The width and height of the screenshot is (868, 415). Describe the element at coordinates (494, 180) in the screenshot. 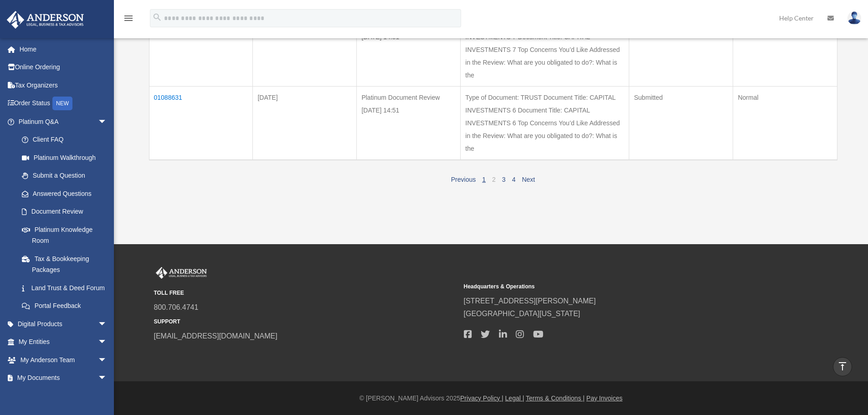

I see `a: 2` at that location.